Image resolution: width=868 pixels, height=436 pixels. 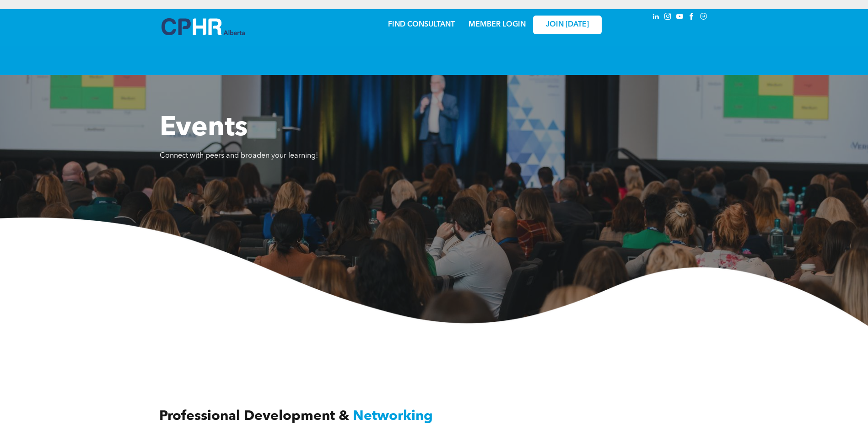 What do you see at coordinates (704, 17) in the screenshot?
I see `a: Social network` at bounding box center [704, 17].